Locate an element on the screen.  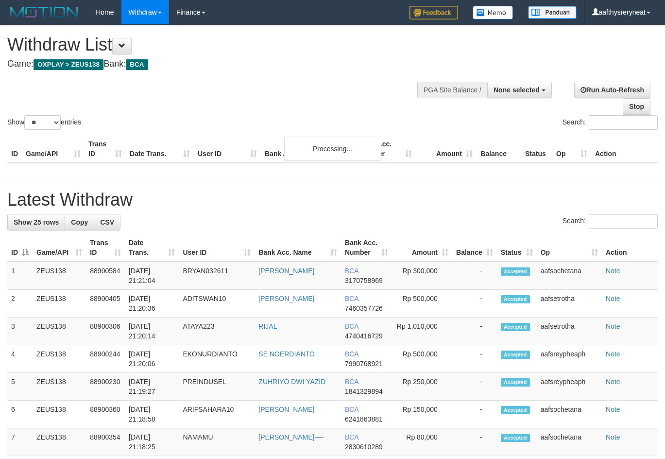
td: 88900244 is located at coordinates (105, 359).